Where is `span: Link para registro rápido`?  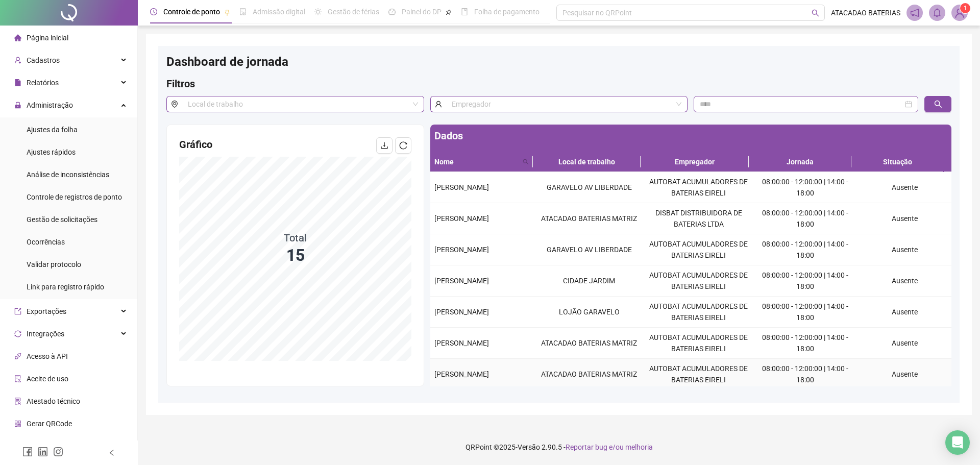
span: Link para registro rápido is located at coordinates (65, 287).